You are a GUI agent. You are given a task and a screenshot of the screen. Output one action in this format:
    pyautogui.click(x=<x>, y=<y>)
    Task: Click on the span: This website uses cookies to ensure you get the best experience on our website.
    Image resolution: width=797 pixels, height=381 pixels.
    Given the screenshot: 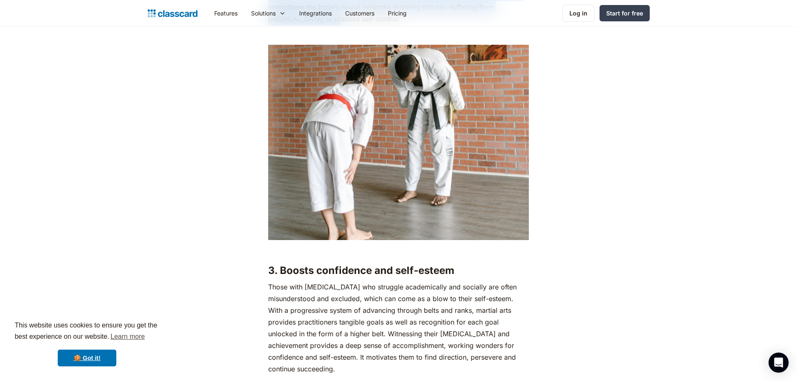 What is the action you would take?
    pyautogui.click(x=87, y=332)
    